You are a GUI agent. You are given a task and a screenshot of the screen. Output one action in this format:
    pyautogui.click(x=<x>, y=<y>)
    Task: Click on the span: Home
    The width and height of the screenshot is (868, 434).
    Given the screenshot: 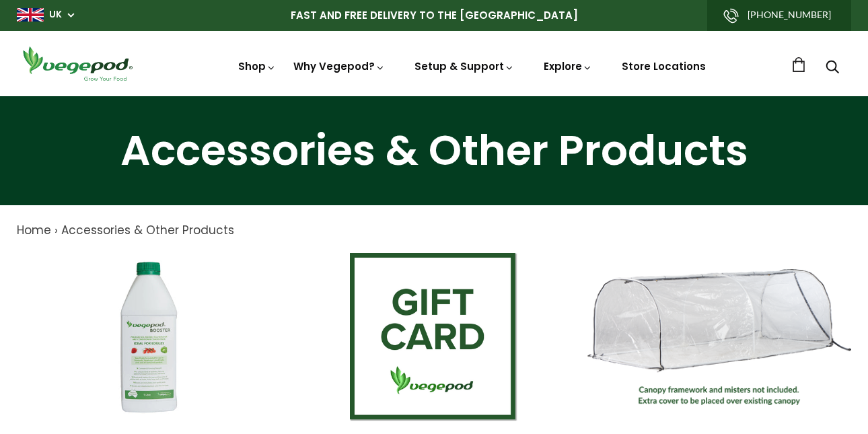 What is the action you would take?
    pyautogui.click(x=34, y=230)
    